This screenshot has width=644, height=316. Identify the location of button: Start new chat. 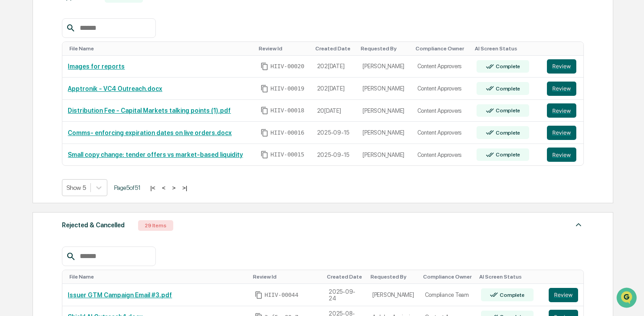
(157, 77).